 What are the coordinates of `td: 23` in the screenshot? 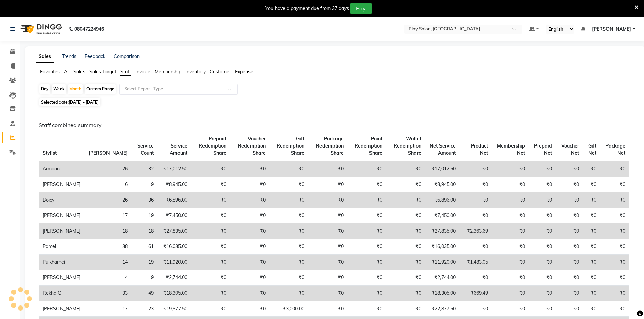 It's located at (145, 309).